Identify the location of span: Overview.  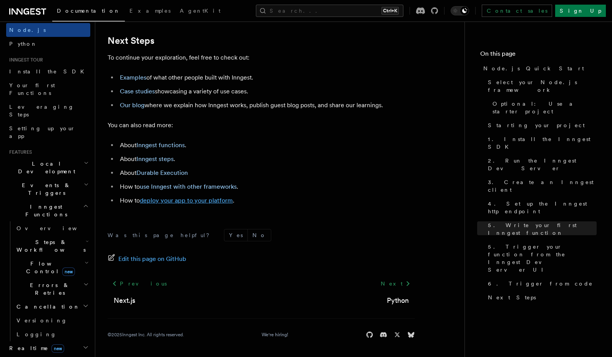
(56, 228).